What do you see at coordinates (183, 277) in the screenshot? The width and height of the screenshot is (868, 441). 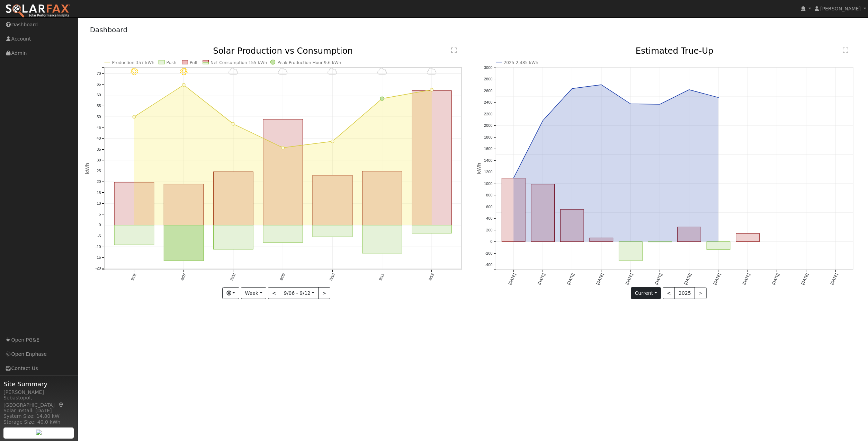 I see `text: 9/07` at bounding box center [183, 277].